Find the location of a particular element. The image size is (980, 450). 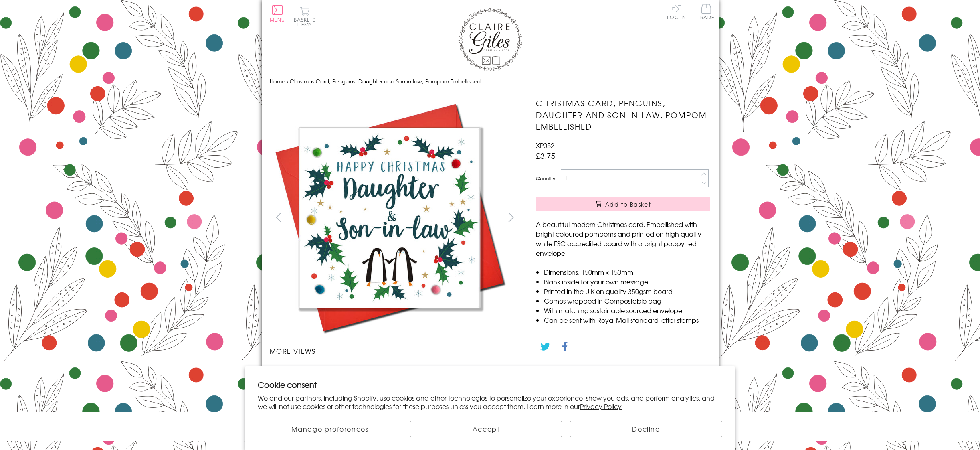

span: £3.75 is located at coordinates (545, 156).